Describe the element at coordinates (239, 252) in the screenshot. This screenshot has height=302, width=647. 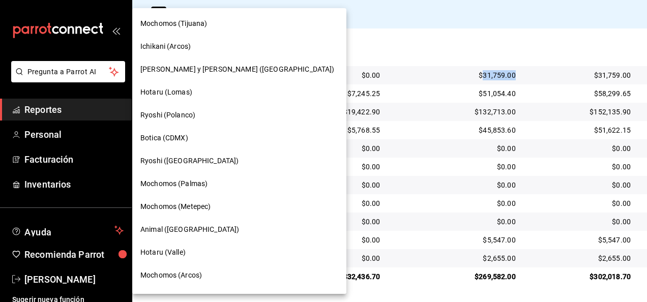
I see `div: Hotaru (Valle)` at that location.